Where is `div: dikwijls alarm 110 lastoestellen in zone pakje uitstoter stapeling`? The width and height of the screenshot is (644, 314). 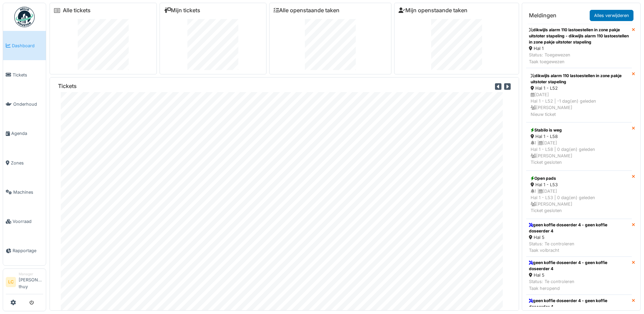 div: dikwijls alarm 110 lastoestellen in zone pakje uitstoter stapeling is located at coordinates (579, 79).